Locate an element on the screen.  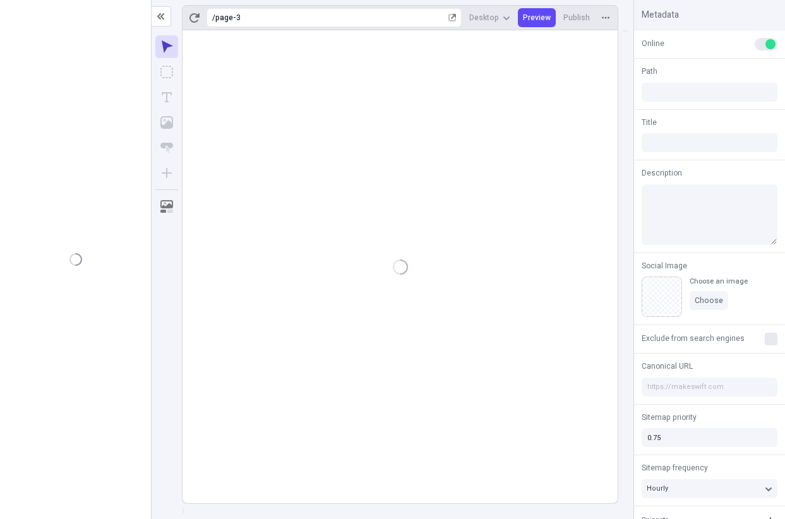
button: Button is located at coordinates (167, 148).